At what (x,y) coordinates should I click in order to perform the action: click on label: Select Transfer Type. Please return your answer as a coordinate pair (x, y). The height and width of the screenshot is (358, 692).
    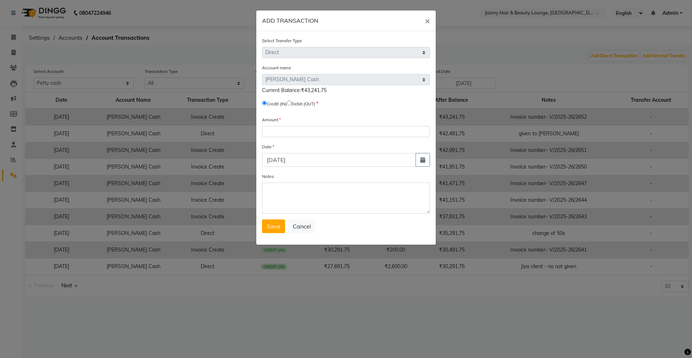
    Looking at the image, I should click on (282, 41).